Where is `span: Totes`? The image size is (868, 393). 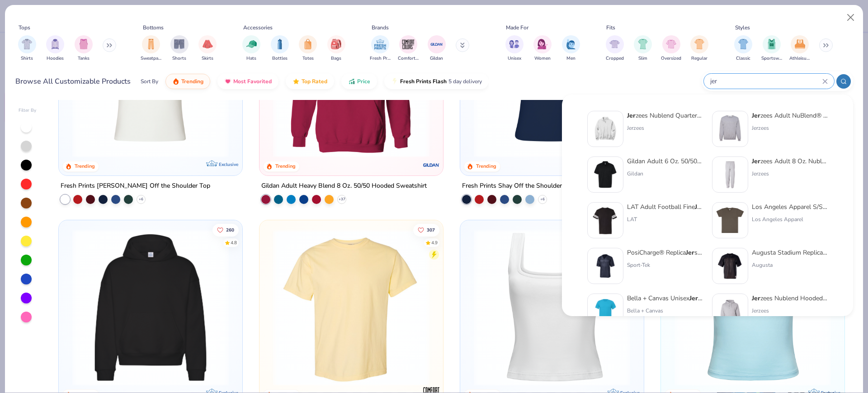
span: Totes is located at coordinates (308, 58).